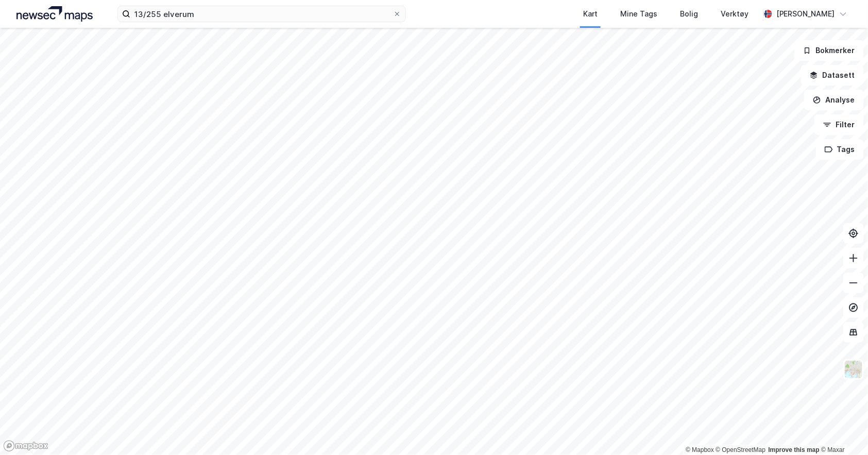 The width and height of the screenshot is (868, 455). I want to click on button: Bokmerker, so click(829, 50).